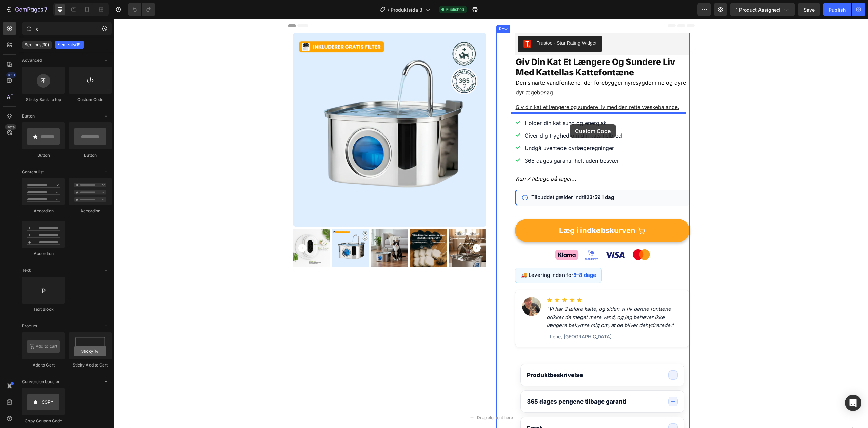 The height and width of the screenshot is (428, 868). Describe the element at coordinates (27, 10) in the screenshot. I see `button: 7` at that location.